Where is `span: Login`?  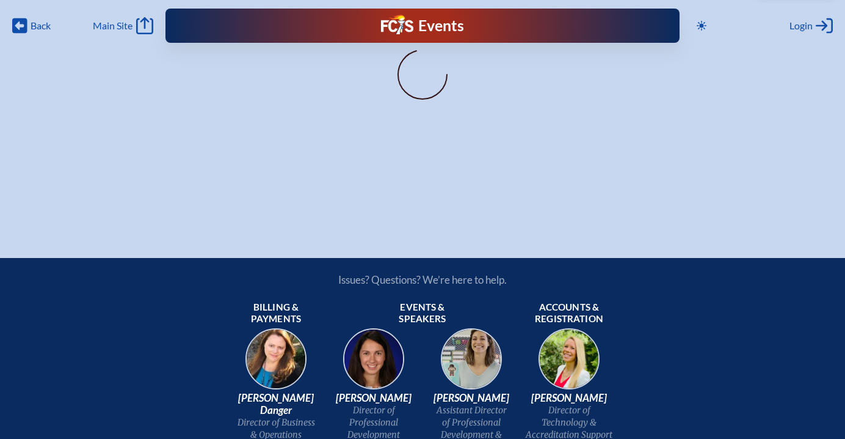
span: Login is located at coordinates (801, 26).